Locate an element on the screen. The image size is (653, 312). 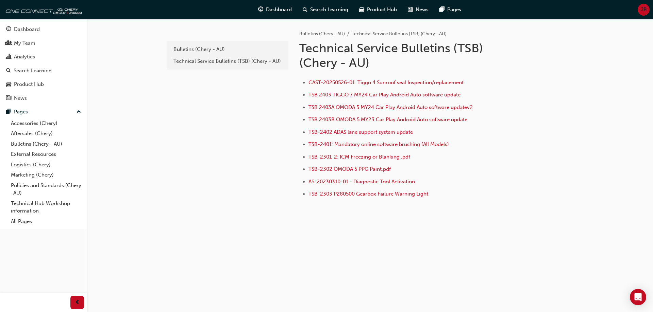
span: people-icon is located at coordinates (8, 44).